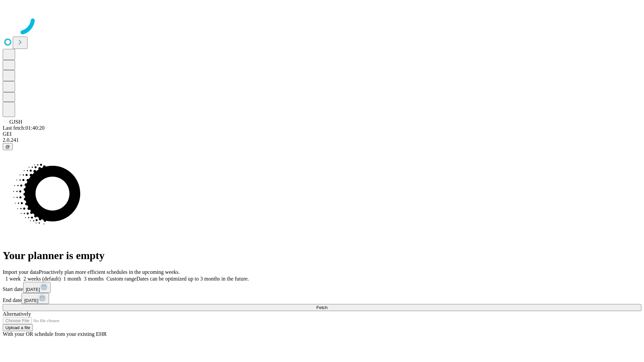  What do you see at coordinates (24, 128) in the screenshot?
I see `span: Last fetch: 01:40:20` at bounding box center [24, 128].